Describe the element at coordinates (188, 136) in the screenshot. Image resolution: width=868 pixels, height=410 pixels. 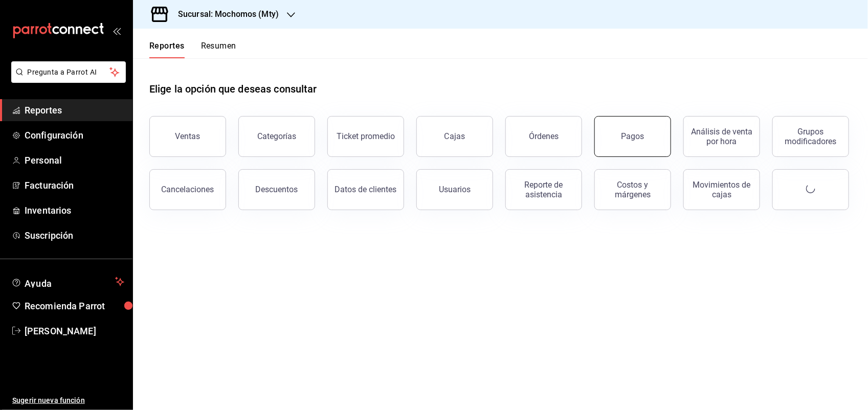
I see `div: Ventas` at that location.